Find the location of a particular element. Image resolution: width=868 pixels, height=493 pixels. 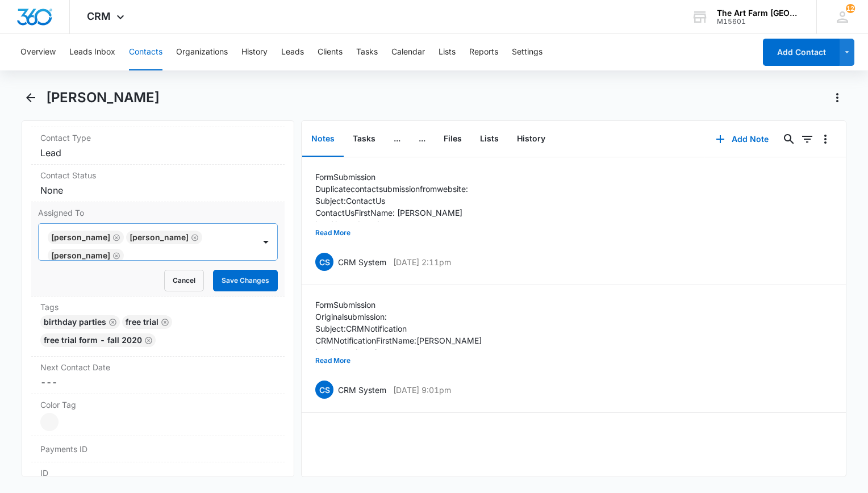

button: Organizations is located at coordinates (201, 52).